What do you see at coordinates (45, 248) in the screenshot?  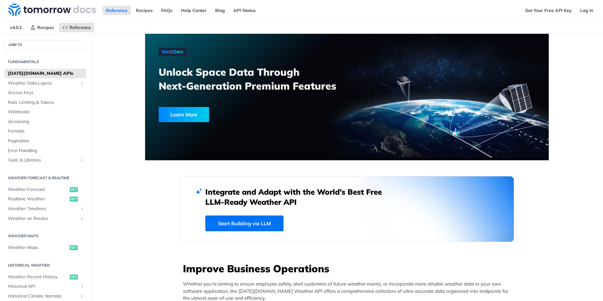 I see `a: Weather Mapsget` at bounding box center [45, 248].